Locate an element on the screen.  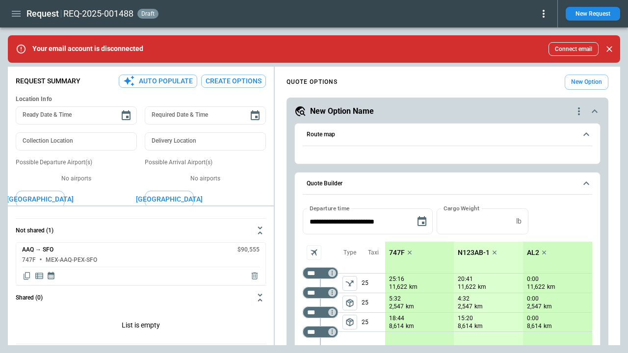
button: Auto Populate is located at coordinates (158, 81).